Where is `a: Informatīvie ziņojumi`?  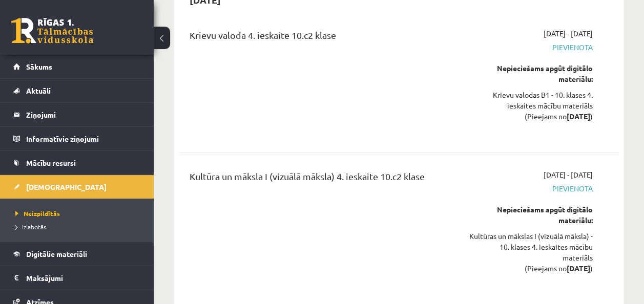
a: Informatīvie ziņojumi is located at coordinates (76, 139).